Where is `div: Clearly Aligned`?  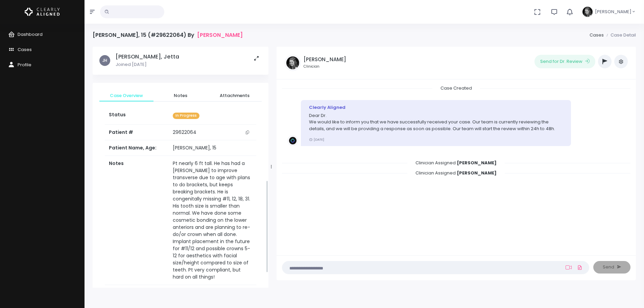 div: Clearly Aligned is located at coordinates (436, 108).